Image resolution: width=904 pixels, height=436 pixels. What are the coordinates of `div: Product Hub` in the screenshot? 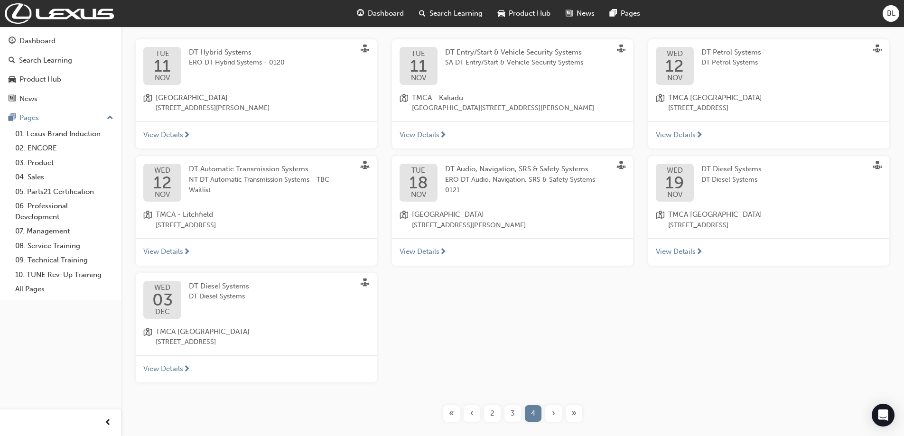 It's located at (40, 79).